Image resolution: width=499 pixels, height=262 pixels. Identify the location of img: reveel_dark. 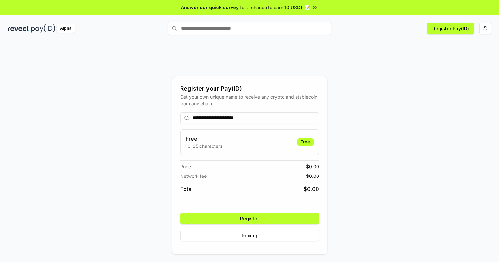
(19, 28).